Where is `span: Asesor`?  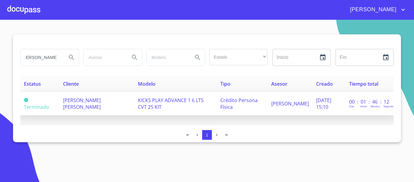
span: Asesor is located at coordinates (279, 84).